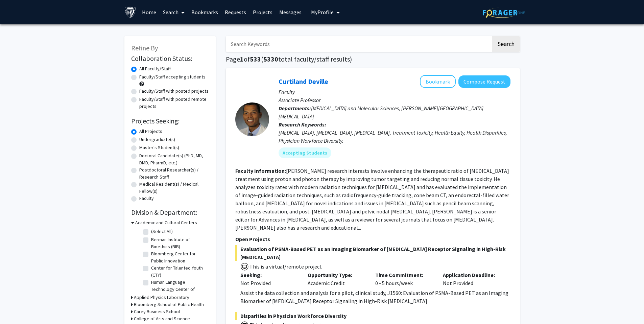 The height and width of the screenshot is (324, 644). Describe the element at coordinates (179, 272) in the screenshot. I see `label: Center for Talented Youth (CTY)` at that location.